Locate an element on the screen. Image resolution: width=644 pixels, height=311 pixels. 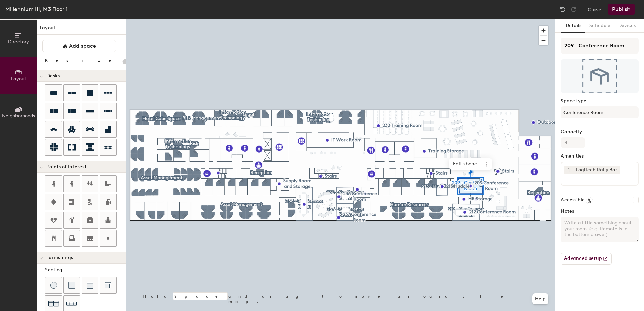
button: Details is located at coordinates (573, 26).